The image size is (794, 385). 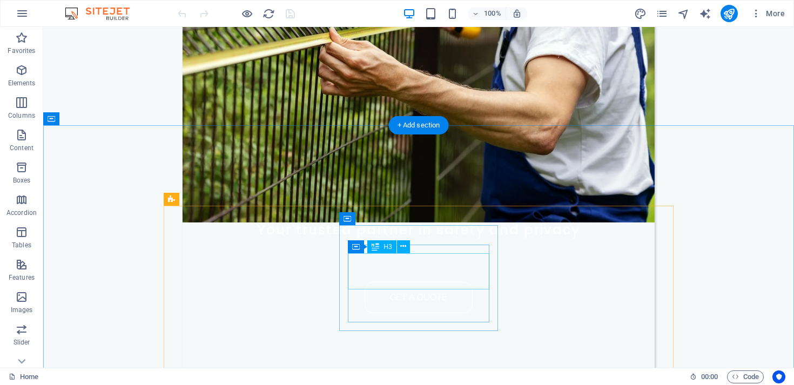 What do you see at coordinates (22, 83) in the screenshot?
I see `p: Elements` at bounding box center [22, 83].